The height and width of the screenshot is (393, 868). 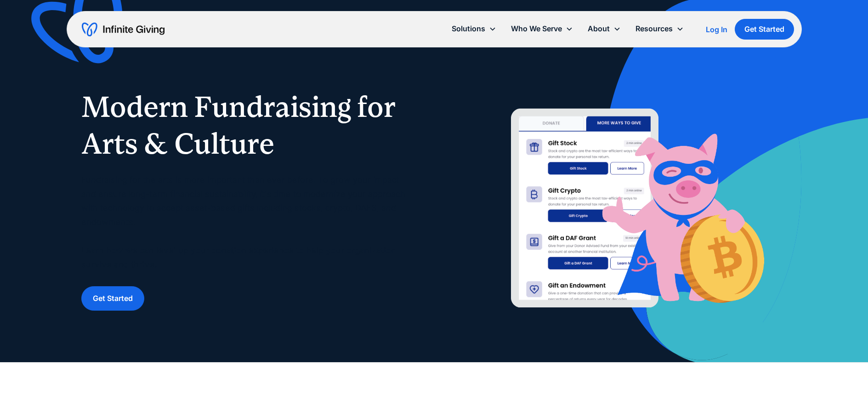 What do you see at coordinates (716, 30) in the screenshot?
I see `div: Log In` at bounding box center [716, 30].